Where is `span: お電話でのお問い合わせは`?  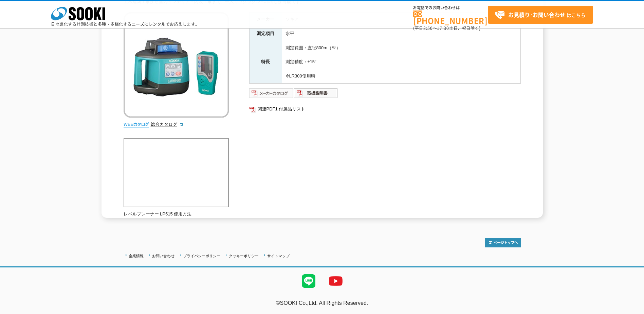
span: お電話でのお問い合わせは is located at coordinates (451, 8).